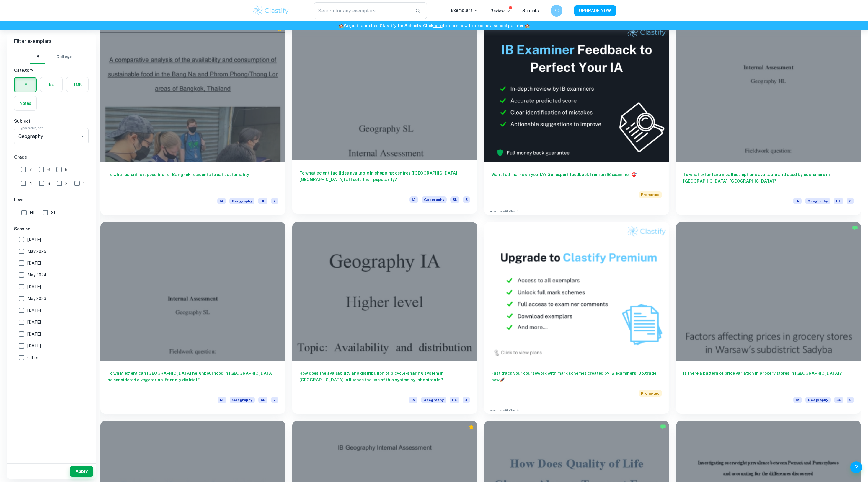 Image resolution: width=868 pixels, height=482 pixels. I want to click on button: IA, so click(25, 85).